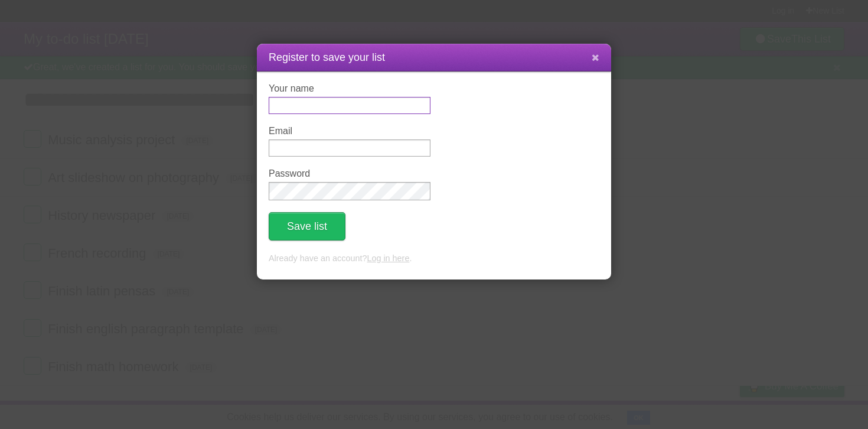  I want to click on p: Already have an account? ., so click(434, 259).